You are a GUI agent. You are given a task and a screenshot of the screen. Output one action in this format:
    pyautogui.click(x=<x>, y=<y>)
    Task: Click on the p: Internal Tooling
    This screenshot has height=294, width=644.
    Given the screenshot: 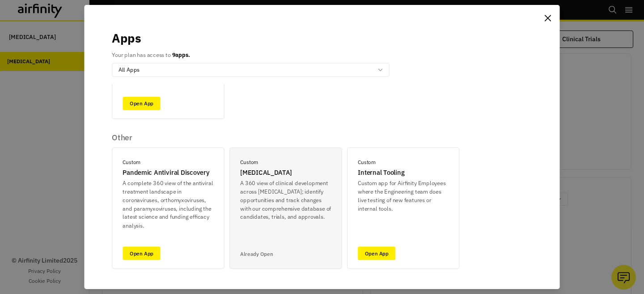 What is the action you would take?
    pyautogui.click(x=381, y=173)
    